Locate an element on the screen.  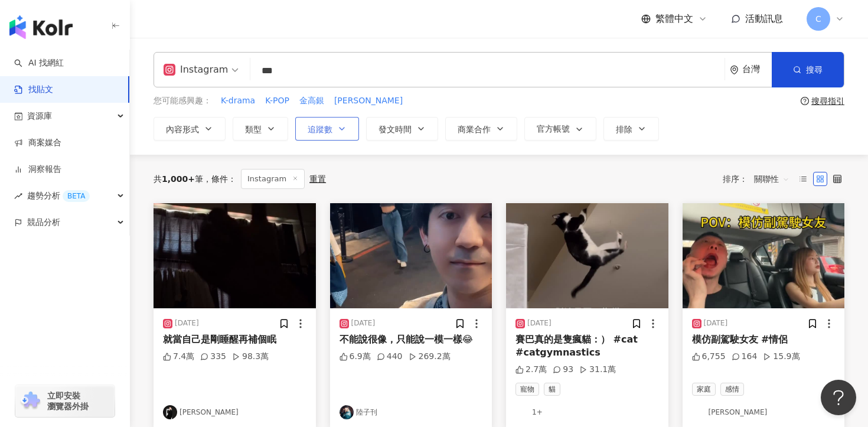
span: 貓 is located at coordinates (552, 389).